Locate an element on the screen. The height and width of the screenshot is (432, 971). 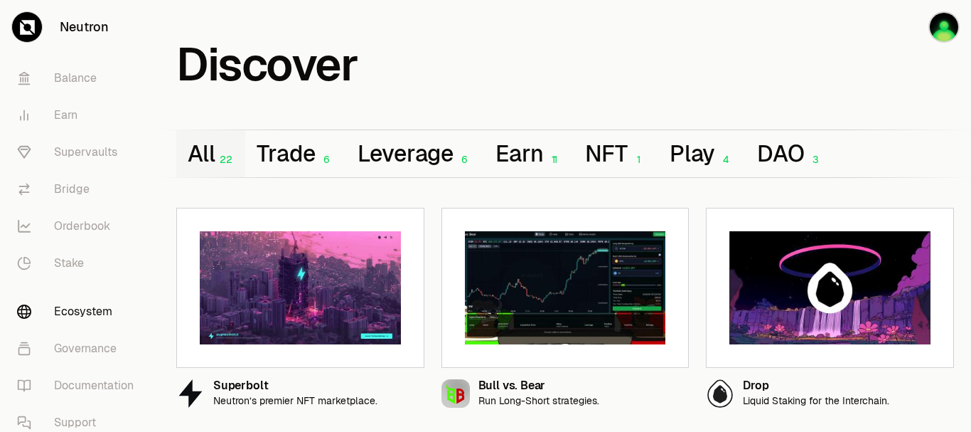
img: Superbolt preview image is located at coordinates (300, 287).